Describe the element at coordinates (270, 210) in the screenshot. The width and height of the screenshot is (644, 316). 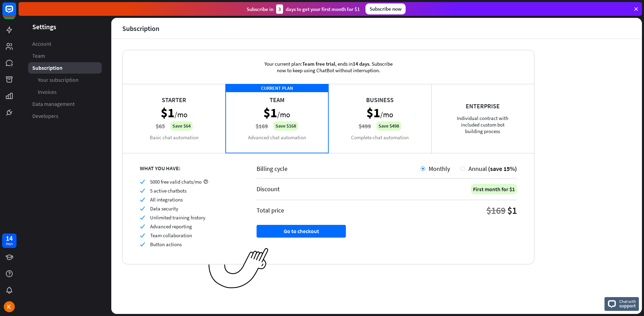
I see `div: Total price` at that location.